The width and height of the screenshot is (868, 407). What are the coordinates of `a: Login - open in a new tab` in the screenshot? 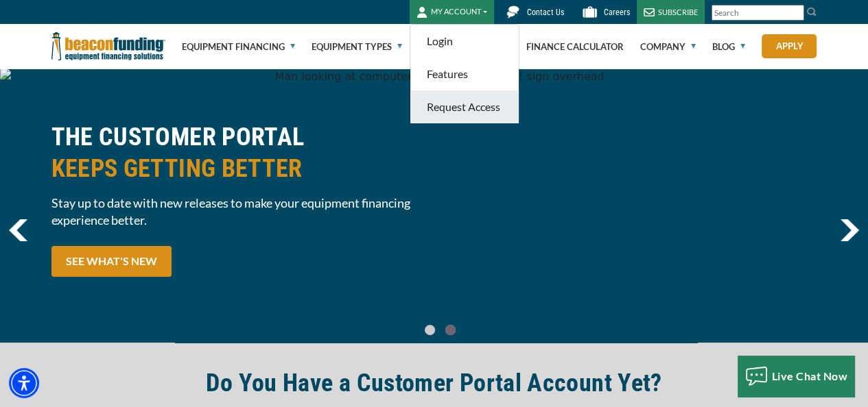 It's located at (464, 41).